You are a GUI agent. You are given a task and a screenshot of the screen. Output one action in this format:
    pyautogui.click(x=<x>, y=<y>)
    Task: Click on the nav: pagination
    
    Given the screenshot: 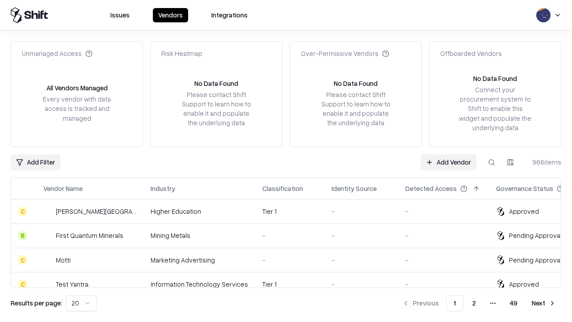 What is the action you would take?
    pyautogui.click(x=479, y=303)
    